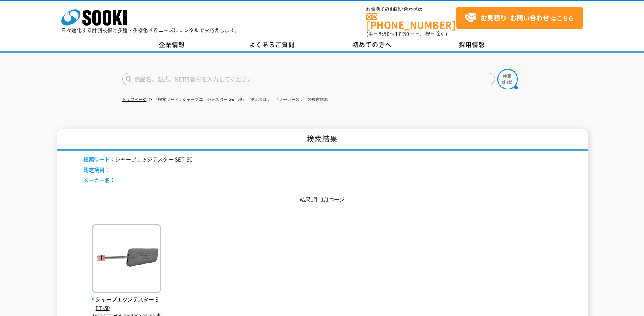 Image resolution: width=644 pixels, height=316 pixels. What do you see at coordinates (97, 170) in the screenshot?
I see `span: 測定項目：` at bounding box center [97, 170].